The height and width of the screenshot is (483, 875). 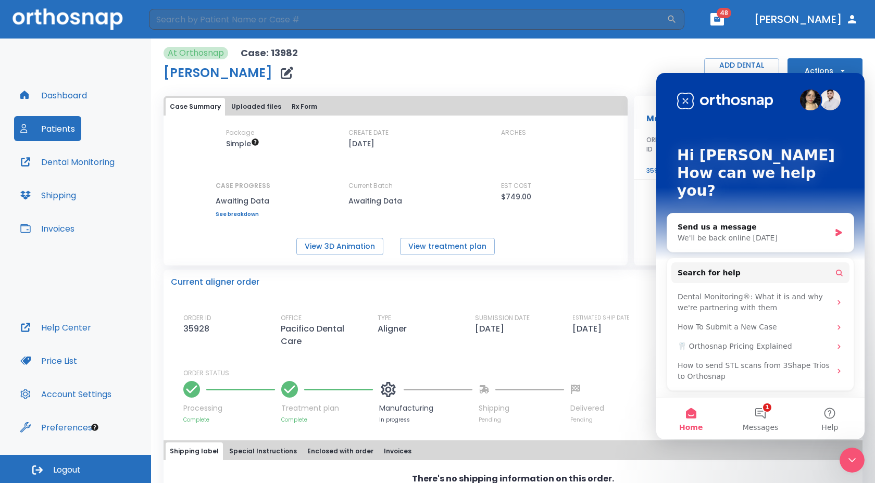 What do you see at coordinates (243, 186) in the screenshot?
I see `p: CASE PROGRESS` at bounding box center [243, 186].